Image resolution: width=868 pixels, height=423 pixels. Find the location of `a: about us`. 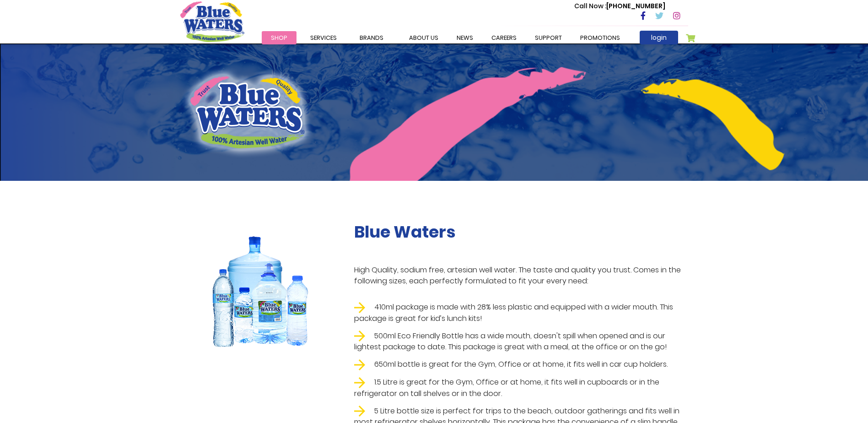

a: about us is located at coordinates (424, 37).